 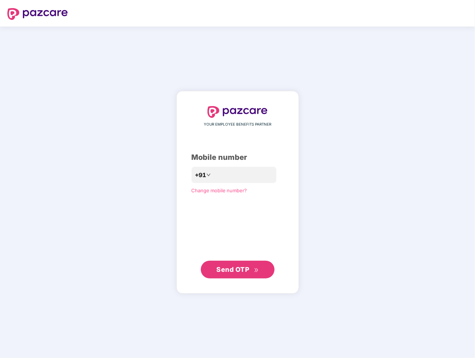 What do you see at coordinates (201, 175) in the screenshot?
I see `span: +91` at bounding box center [201, 175].